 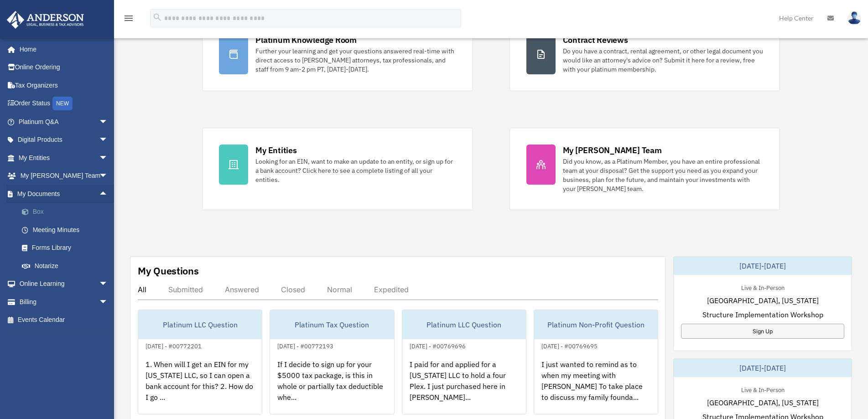 I want to click on div: Do you have a contract, rental agreement, or other legal document you would like an attorney's ad..., so click(x=663, y=60).